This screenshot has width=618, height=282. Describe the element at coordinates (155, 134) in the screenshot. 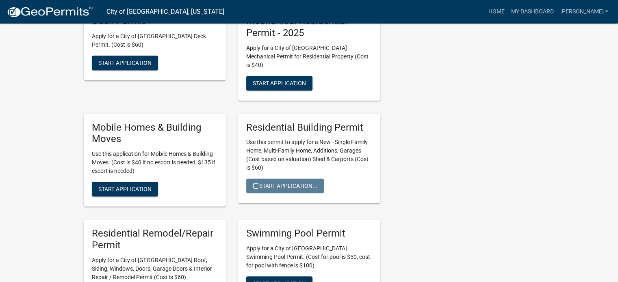

I see `h5: Mobile Homes & Building Moves` at that location.